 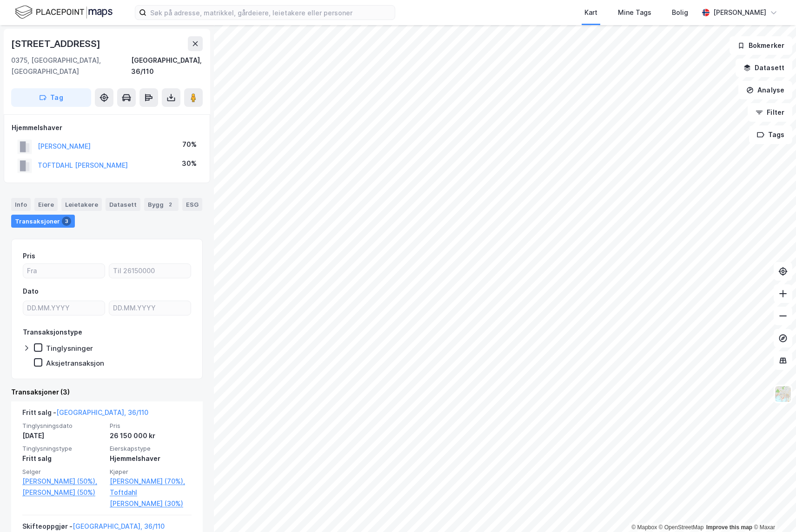 I want to click on div: Kart, so click(x=591, y=12).